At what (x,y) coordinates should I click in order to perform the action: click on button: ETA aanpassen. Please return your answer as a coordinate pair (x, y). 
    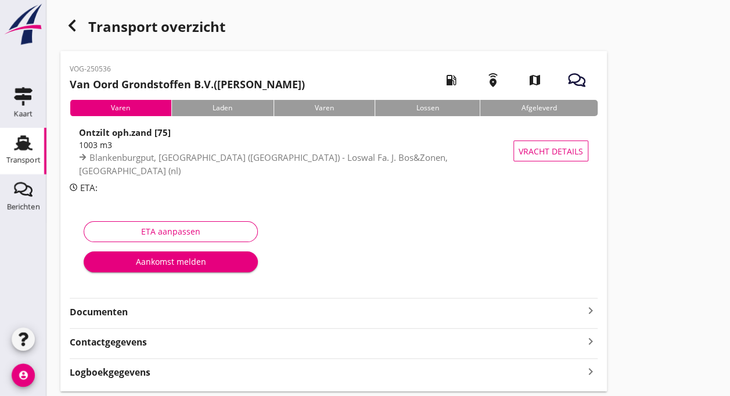
    Looking at the image, I should click on (171, 232).